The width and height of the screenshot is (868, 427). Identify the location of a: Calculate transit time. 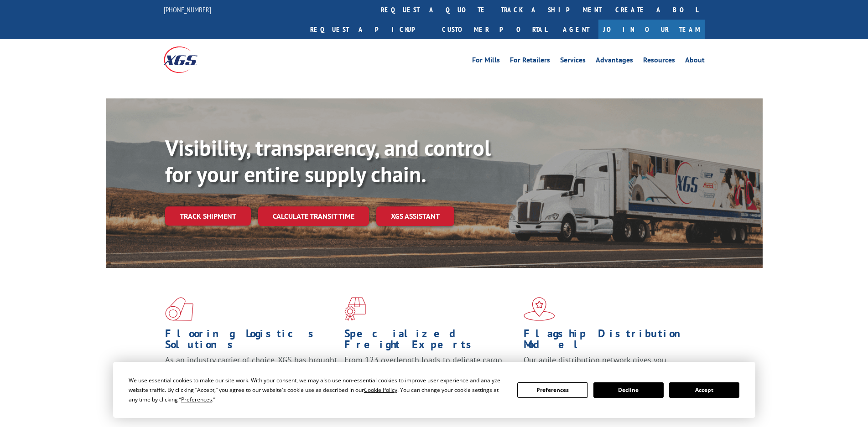
(313, 216).